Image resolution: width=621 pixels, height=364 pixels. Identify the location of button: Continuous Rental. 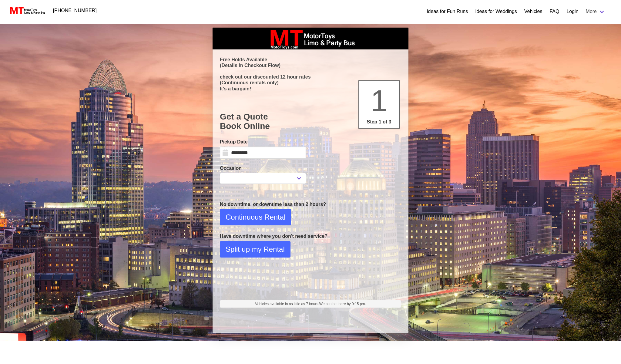
(256, 217).